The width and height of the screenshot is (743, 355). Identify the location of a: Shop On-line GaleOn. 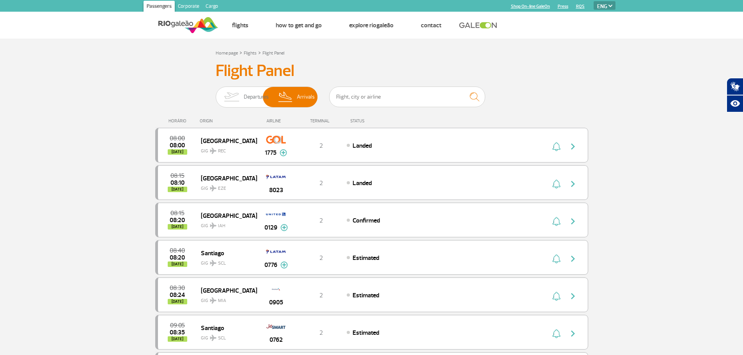
(530, 6).